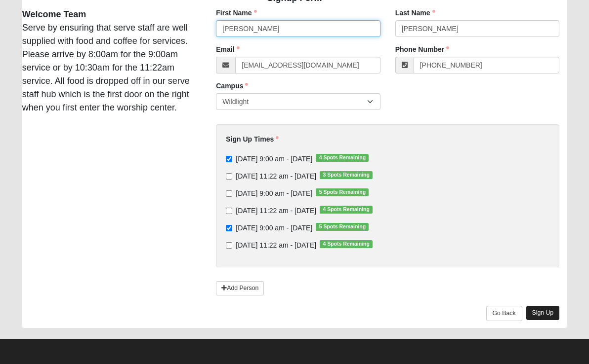 This screenshot has width=589, height=364. I want to click on strong: Welcome Team, so click(54, 14).